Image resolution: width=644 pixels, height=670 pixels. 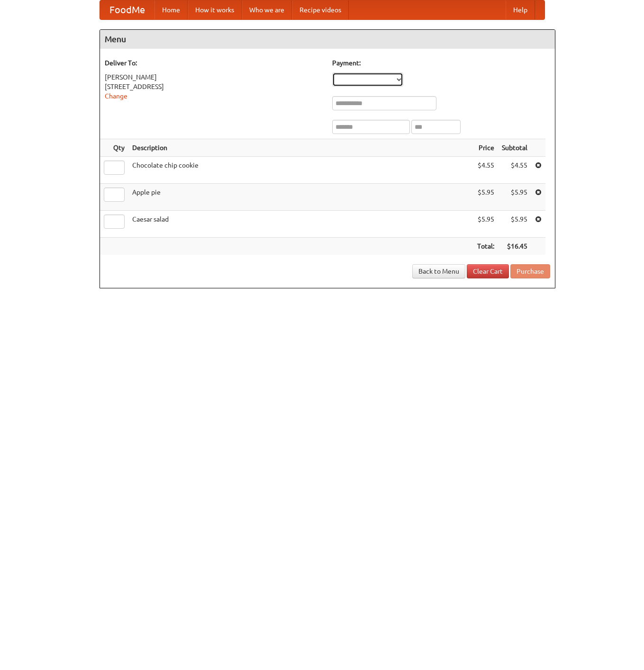 I want to click on th: Price, so click(x=486, y=148).